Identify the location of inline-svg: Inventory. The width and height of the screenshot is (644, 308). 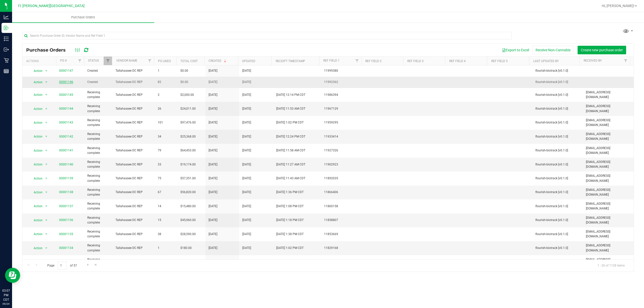
(6, 39).